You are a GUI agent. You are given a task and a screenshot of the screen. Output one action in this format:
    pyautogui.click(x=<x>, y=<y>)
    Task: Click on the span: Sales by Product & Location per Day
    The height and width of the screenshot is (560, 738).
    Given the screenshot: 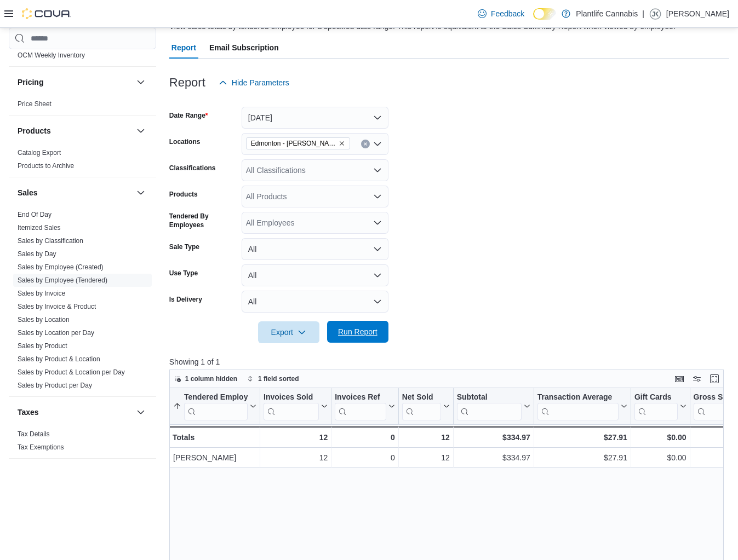 What is the action you would take?
    pyautogui.click(x=71, y=372)
    